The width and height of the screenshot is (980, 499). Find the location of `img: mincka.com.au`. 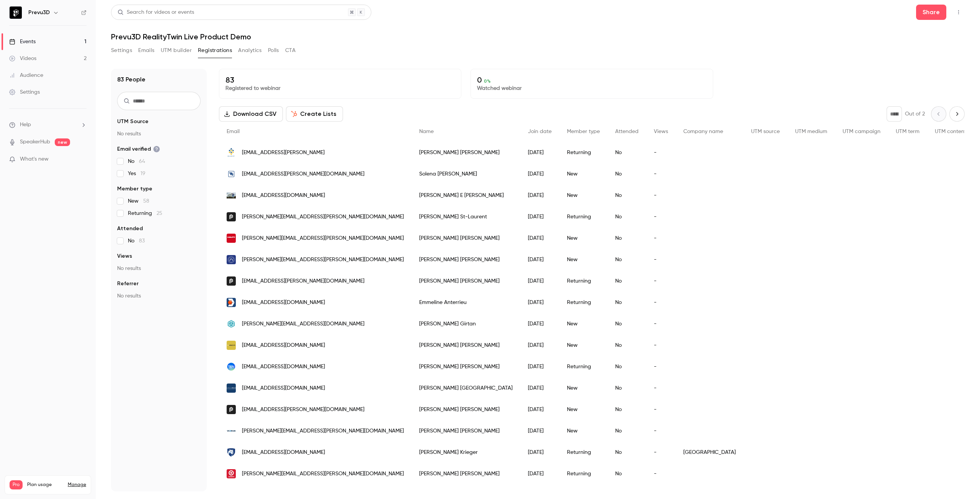

img: mincka.com.au is located at coordinates (231, 346).